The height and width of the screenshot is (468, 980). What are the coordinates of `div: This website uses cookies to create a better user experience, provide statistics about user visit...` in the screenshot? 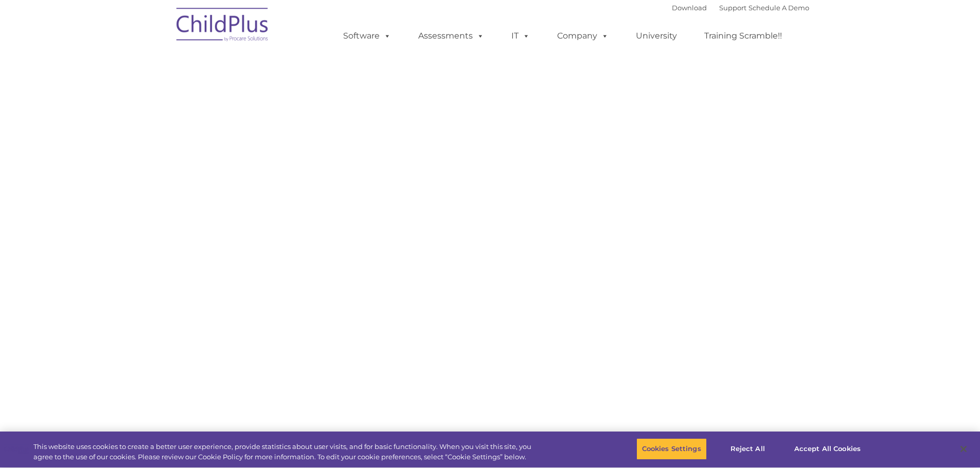 It's located at (286, 452).